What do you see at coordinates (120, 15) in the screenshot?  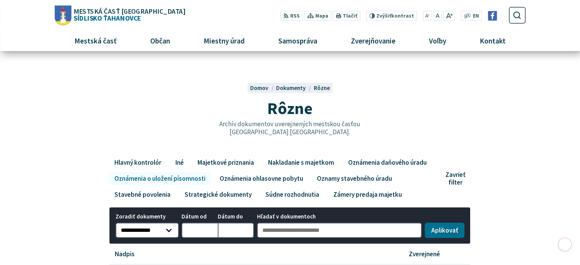 I see `a: Logo Sídlisko Ťahanovce, prejsť na domovskú stránku.` at bounding box center [120, 15].